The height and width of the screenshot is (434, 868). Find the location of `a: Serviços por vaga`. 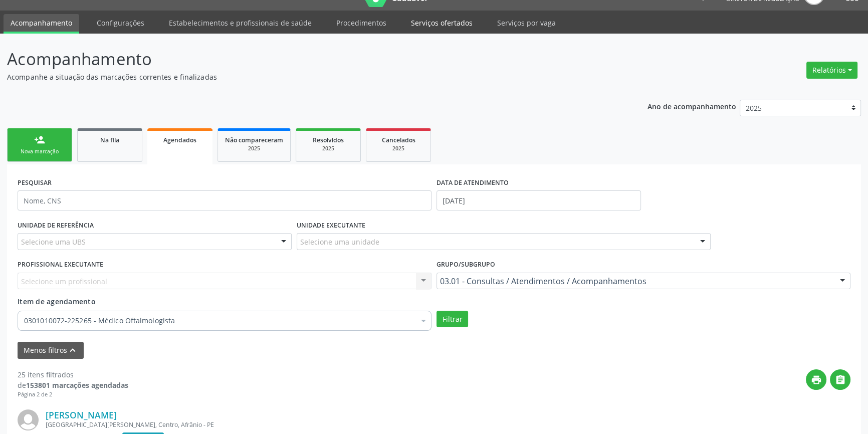

a: Serviços por vaga is located at coordinates (526, 22).